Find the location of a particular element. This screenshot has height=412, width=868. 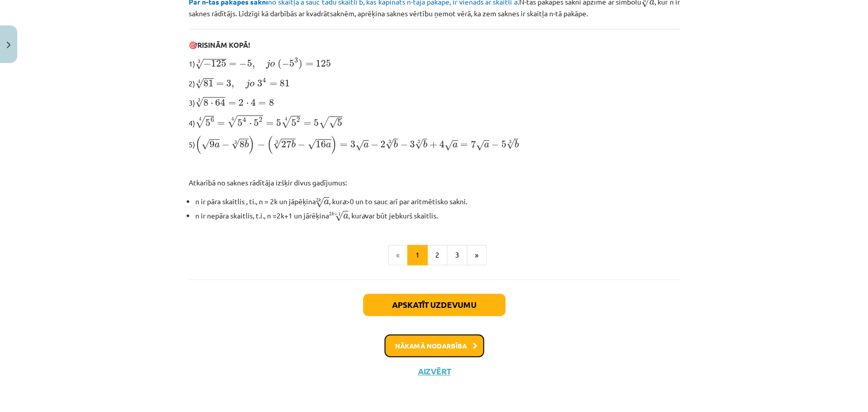

p: Atkarībā no saknes rādītāja izšķir divus gadījumus: is located at coordinates (434, 182).